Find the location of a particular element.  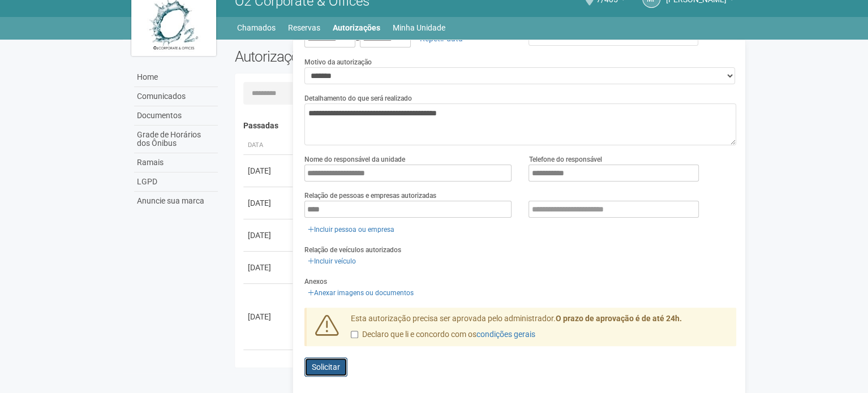

a: Ramais is located at coordinates (176, 163).